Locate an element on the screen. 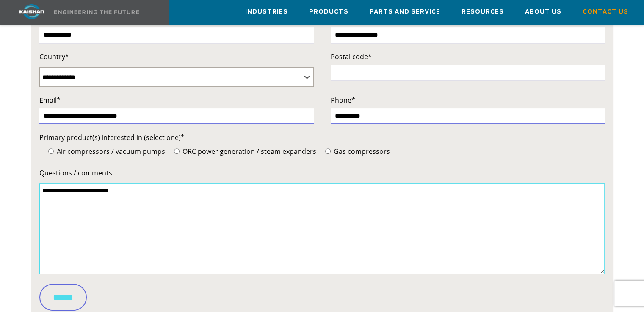 The image size is (644, 312). span: Air compressors / vacuum pumps is located at coordinates (110, 151).